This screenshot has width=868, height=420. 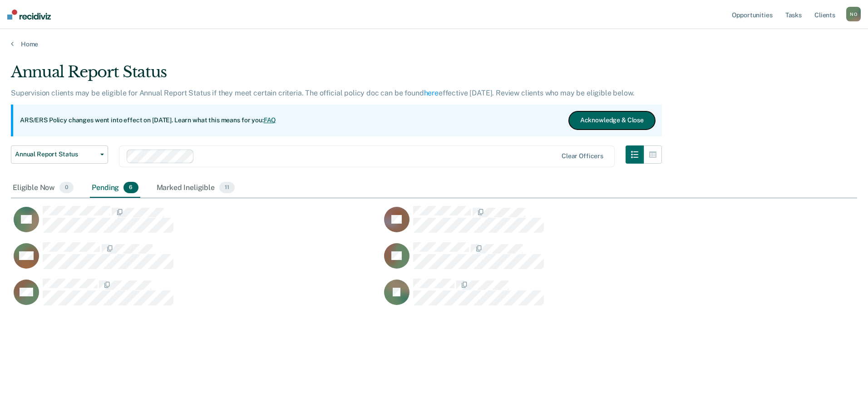 What do you see at coordinates (29, 15) in the screenshot?
I see `img: Recidiviz` at bounding box center [29, 15].